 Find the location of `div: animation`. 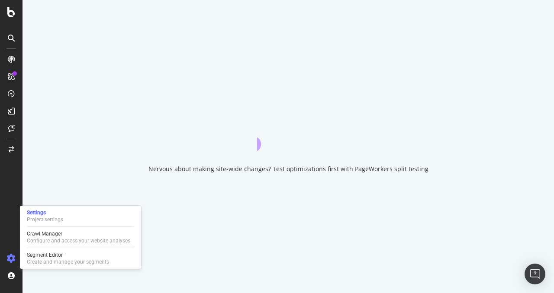

div: animation is located at coordinates (288, 135).